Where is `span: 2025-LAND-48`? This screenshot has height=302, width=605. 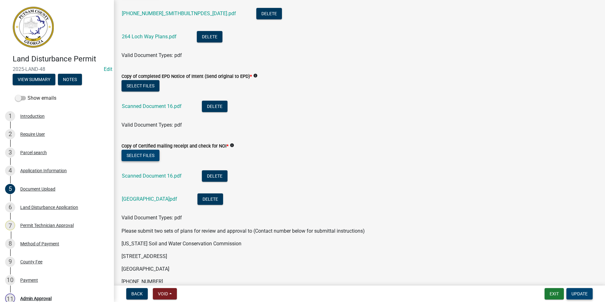 span: 2025-LAND-48 is located at coordinates (57, 69).